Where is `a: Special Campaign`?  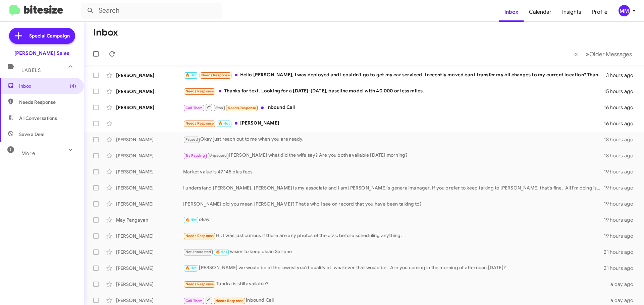 a: Special Campaign is located at coordinates (42, 36).